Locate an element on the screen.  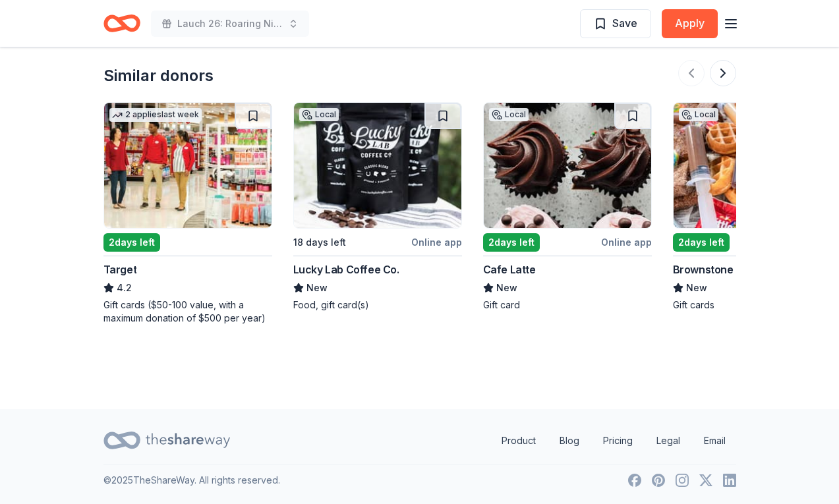
a: Image for Cafe LatteLocal2days leftOnline appCafe LatteNewGift card is located at coordinates (568, 207).